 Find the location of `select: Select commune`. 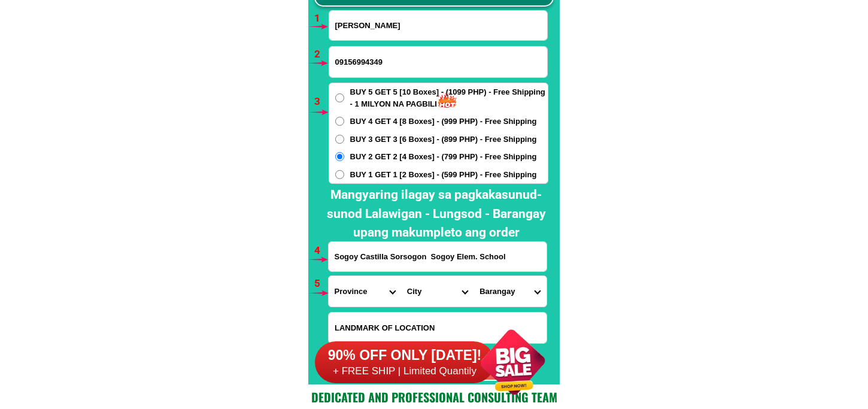

select: Select commune is located at coordinates (509, 291).